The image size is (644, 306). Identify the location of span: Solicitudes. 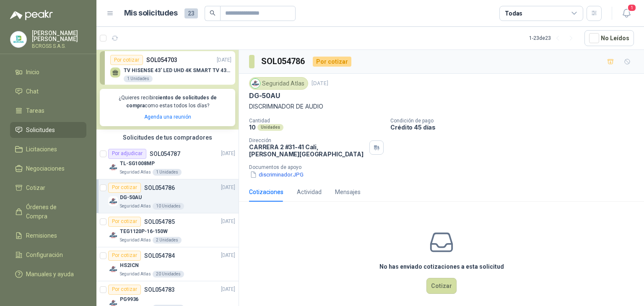
(40, 130).